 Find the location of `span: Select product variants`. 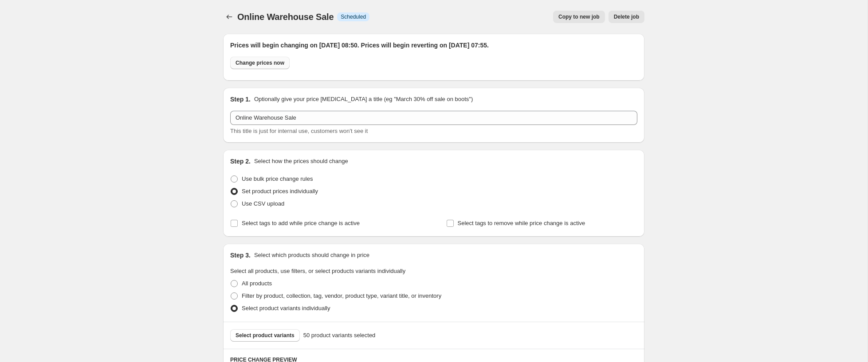

span: Select product variants is located at coordinates (265, 336).